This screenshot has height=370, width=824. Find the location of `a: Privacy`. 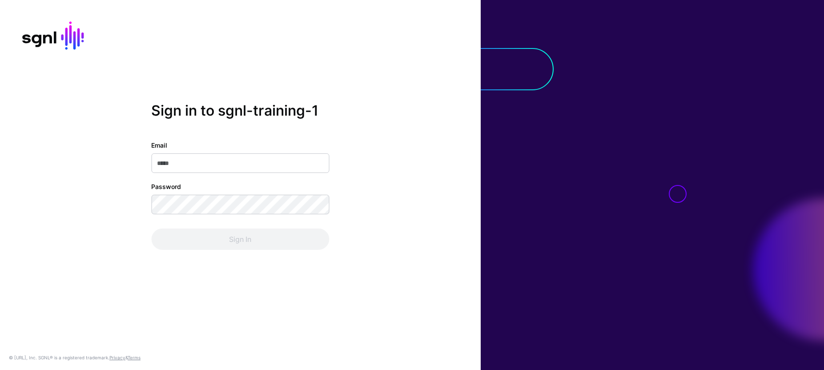

a: Privacy is located at coordinates (117, 357).